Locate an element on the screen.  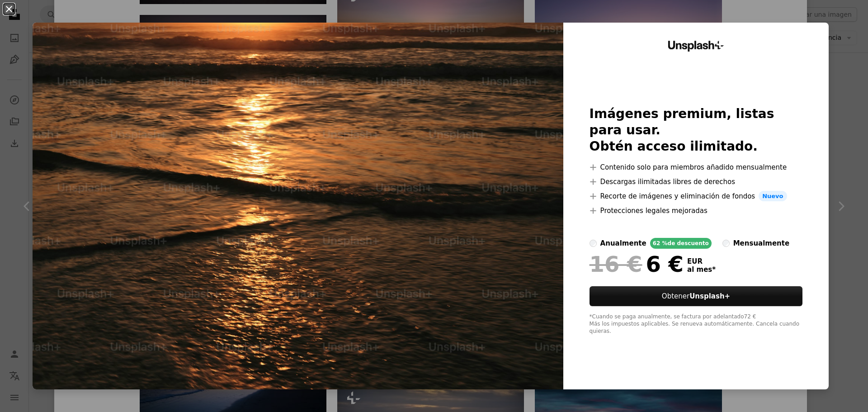
div: 62 % de descuento is located at coordinates (681, 244).